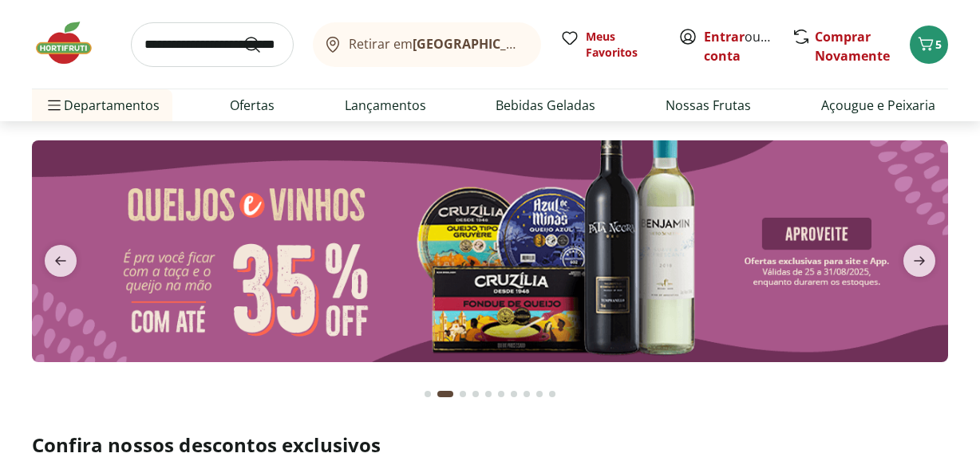 The image size is (980, 465). Describe the element at coordinates (739, 46) in the screenshot. I see `span: ou` at that location.